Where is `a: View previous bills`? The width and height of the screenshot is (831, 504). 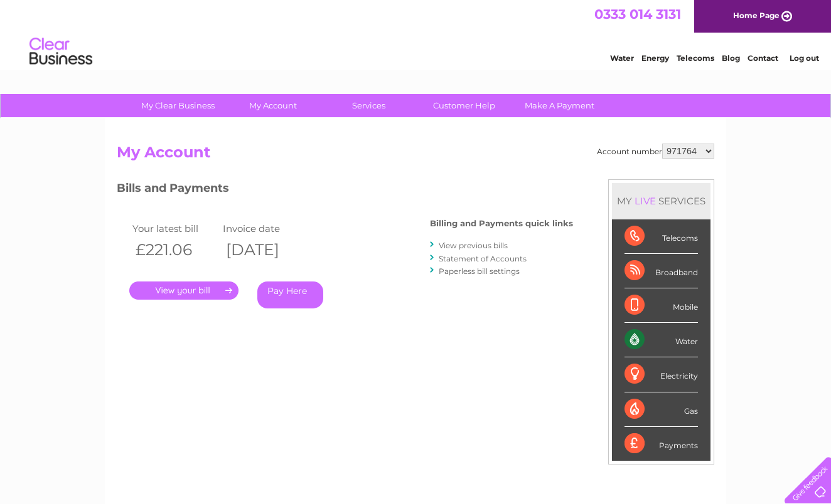
a: View previous bills is located at coordinates (473, 245).